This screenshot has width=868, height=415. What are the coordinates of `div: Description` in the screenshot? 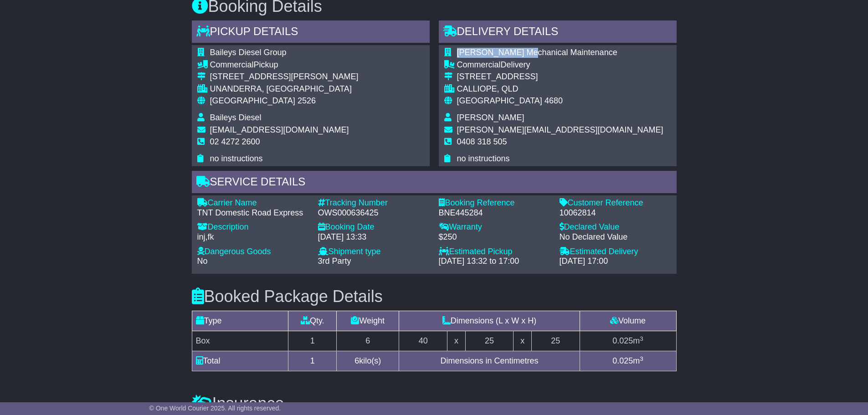 It's located at (253, 227).